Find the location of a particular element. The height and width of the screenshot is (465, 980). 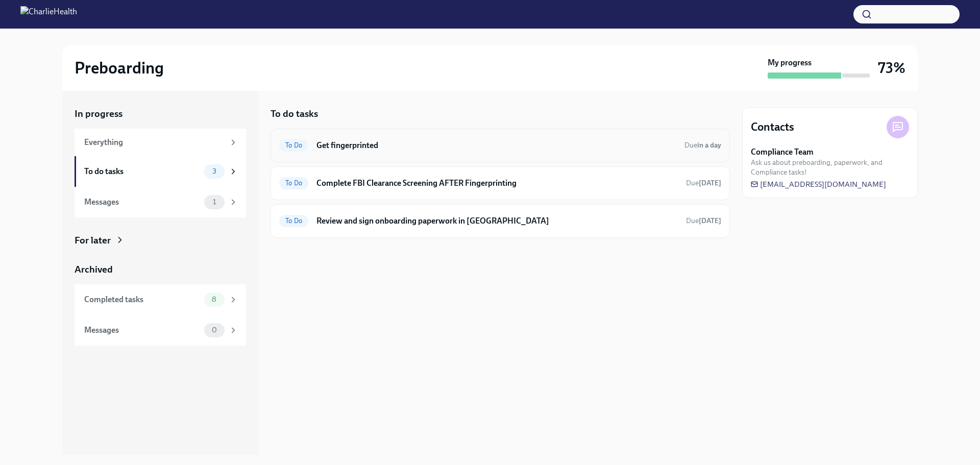

span: 0 is located at coordinates (214, 330).